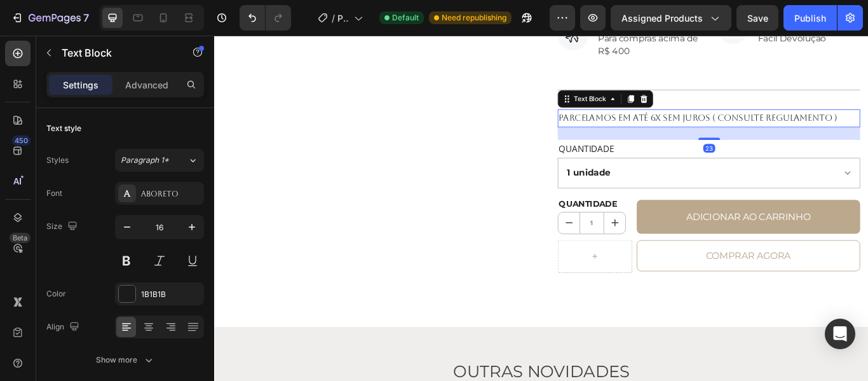 This screenshot has height=381, width=868. I want to click on button: Paragraph 1*, so click(160, 160).